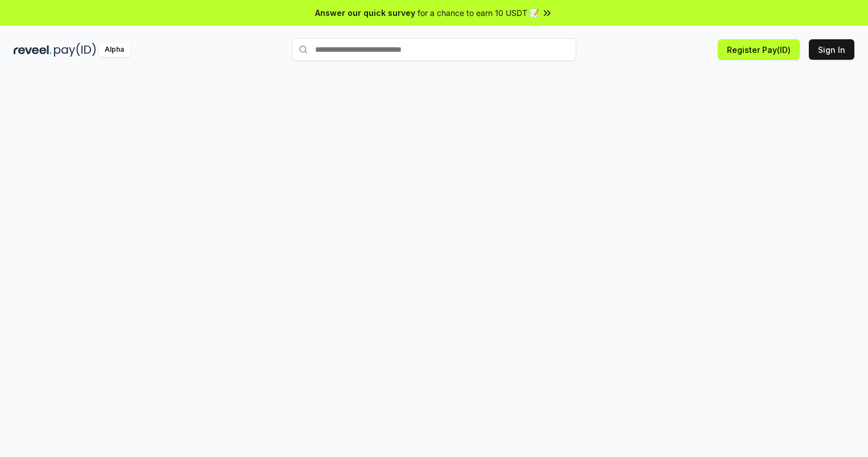 This screenshot has height=457, width=868. What do you see at coordinates (479, 13) in the screenshot?
I see `span: for a chance to earn 10 USDT 📝` at bounding box center [479, 13].